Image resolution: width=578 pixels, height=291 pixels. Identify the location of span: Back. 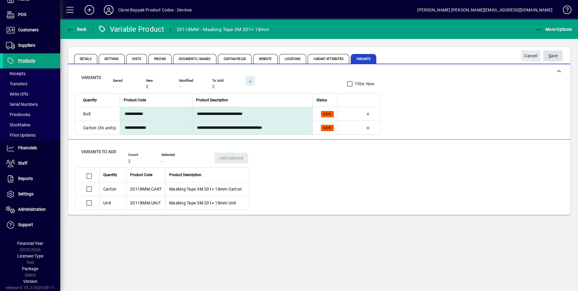
(76, 29).